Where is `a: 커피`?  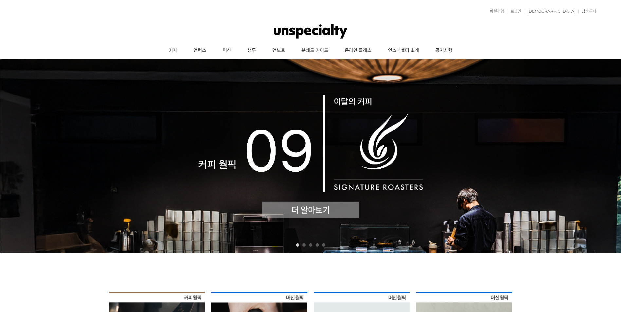 a: 커피 is located at coordinates (173, 51).